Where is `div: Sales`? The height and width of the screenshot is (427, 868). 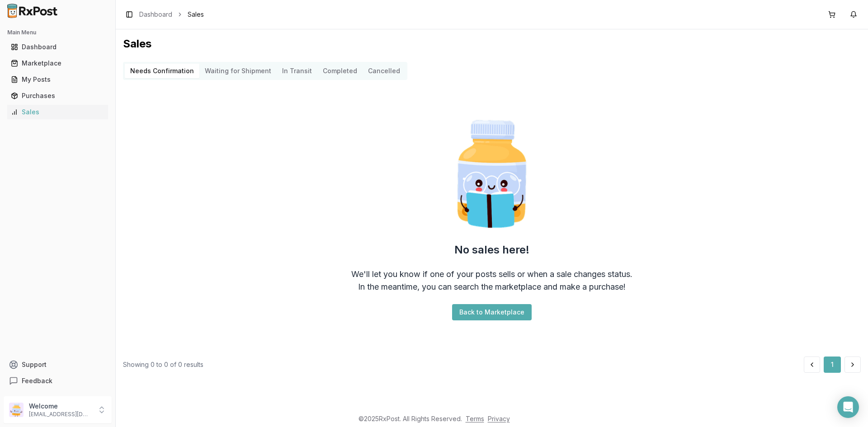 div: Sales is located at coordinates (57, 112).